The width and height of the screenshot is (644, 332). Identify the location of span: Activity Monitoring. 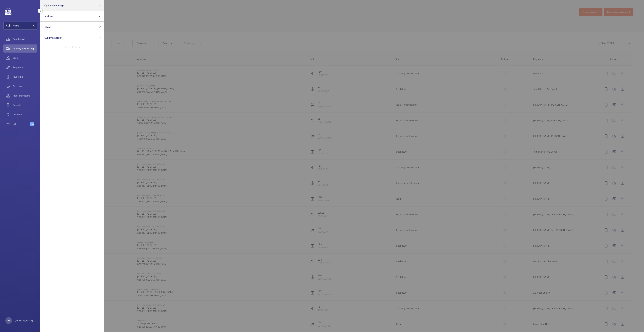
(25, 49).